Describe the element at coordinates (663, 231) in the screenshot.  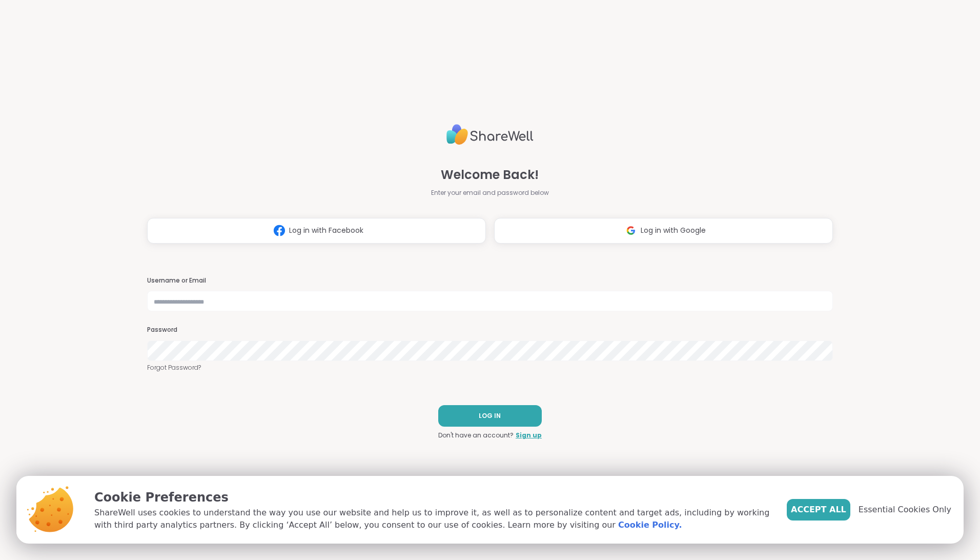
I see `button: Log in with Google` at that location.